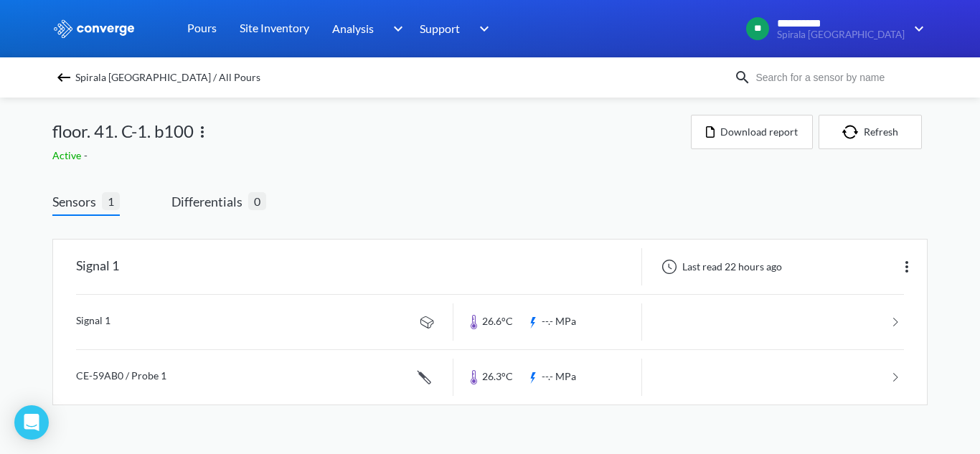  I want to click on span: floor. 41. C-1. b100, so click(122, 131).